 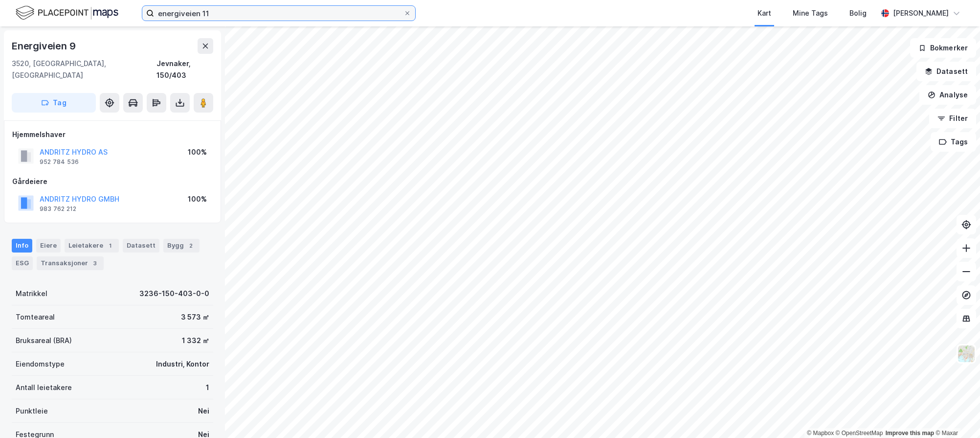 I want to click on div: Gårdeiere, so click(x=112, y=181).